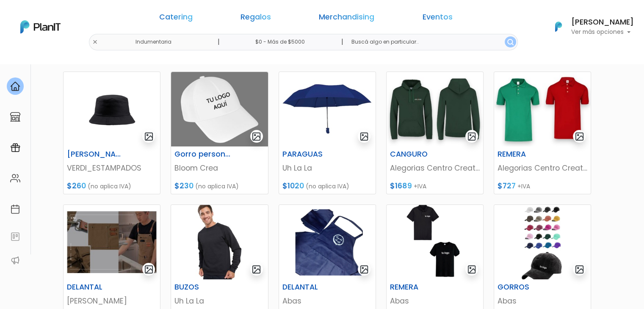 The width and height of the screenshot is (644, 309). What do you see at coordinates (15, 178) in the screenshot?
I see `img: people-662611757002400ad9ed0e3c099ab2801c6687ba6c219adb57efc949bc21e19d.svg` at bounding box center [15, 178].